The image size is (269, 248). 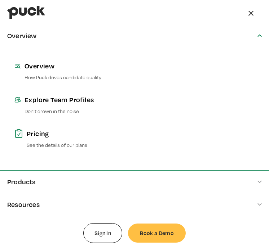 What do you see at coordinates (139, 99) in the screenshot?
I see `div: Explore Team Profiles` at bounding box center [139, 99].